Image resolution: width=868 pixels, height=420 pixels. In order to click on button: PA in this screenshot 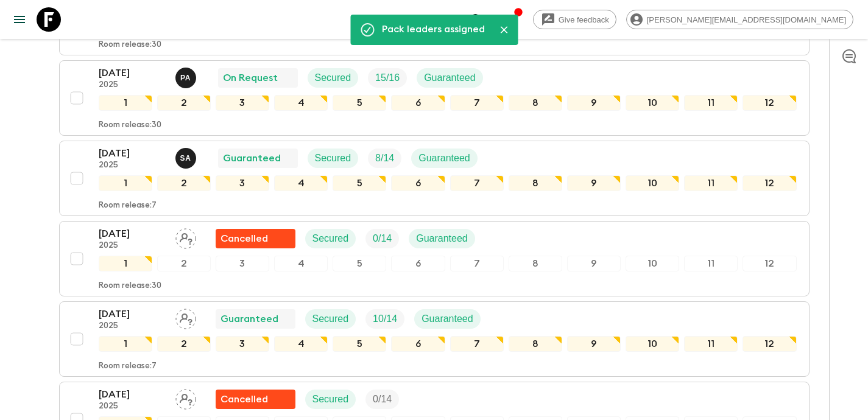, I will do `click(187, 78)`.